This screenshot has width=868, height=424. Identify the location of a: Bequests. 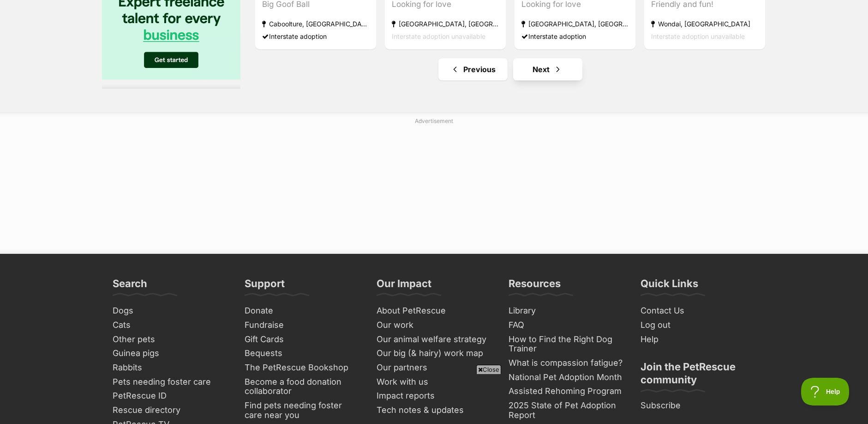
(303, 353).